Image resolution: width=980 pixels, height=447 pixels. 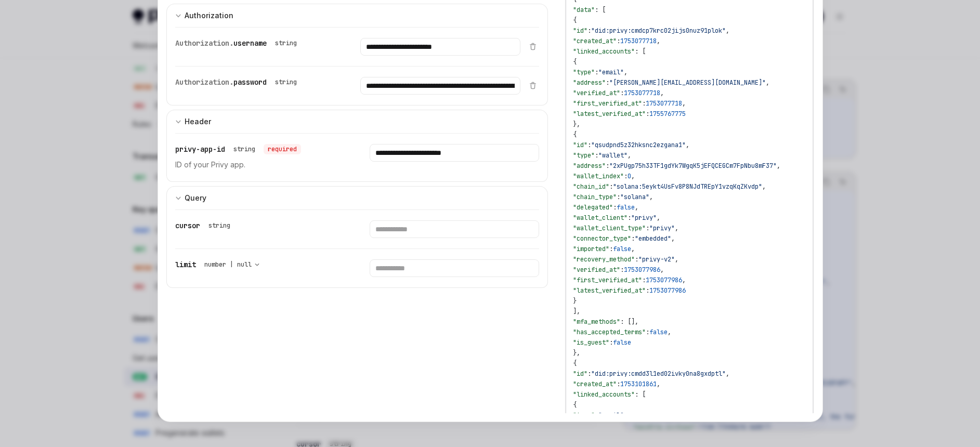 I want to click on span: "recovery_method", so click(x=603, y=259).